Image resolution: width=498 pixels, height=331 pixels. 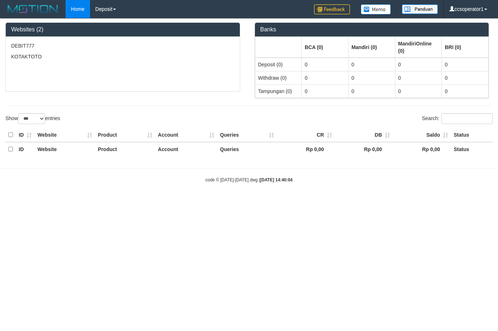 What do you see at coordinates (123, 46) in the screenshot?
I see `p: DEBIT777` at bounding box center [123, 46].